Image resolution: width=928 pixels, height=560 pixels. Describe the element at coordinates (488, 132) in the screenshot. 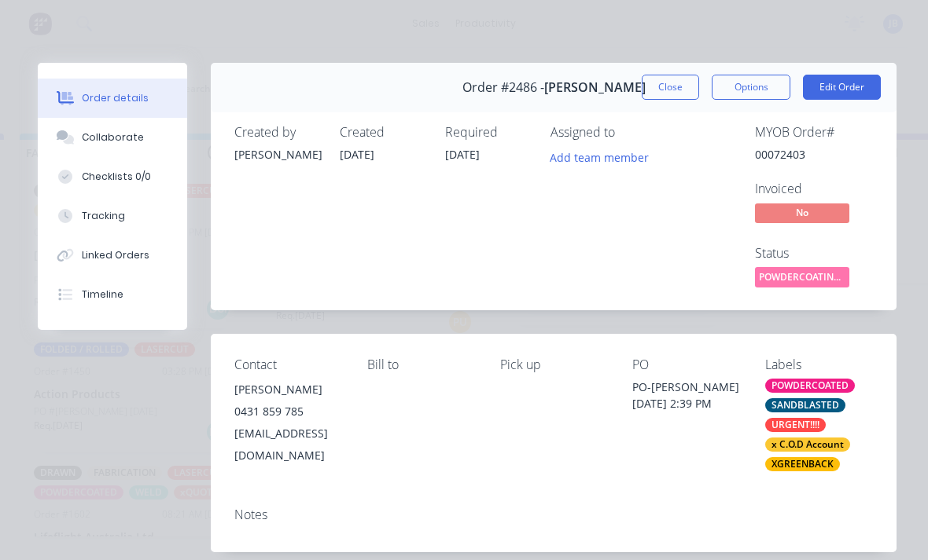

I see `div: Required` at that location.